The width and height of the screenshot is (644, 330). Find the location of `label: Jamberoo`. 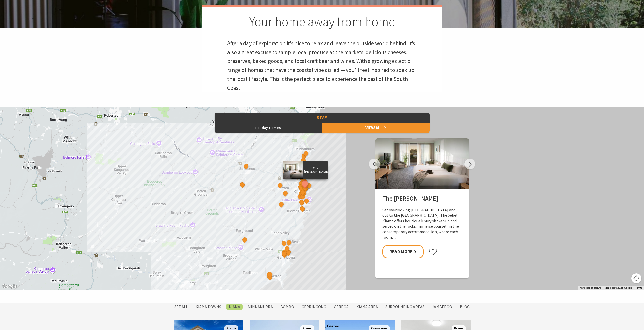

label: Jamberoo is located at coordinates (442, 306).